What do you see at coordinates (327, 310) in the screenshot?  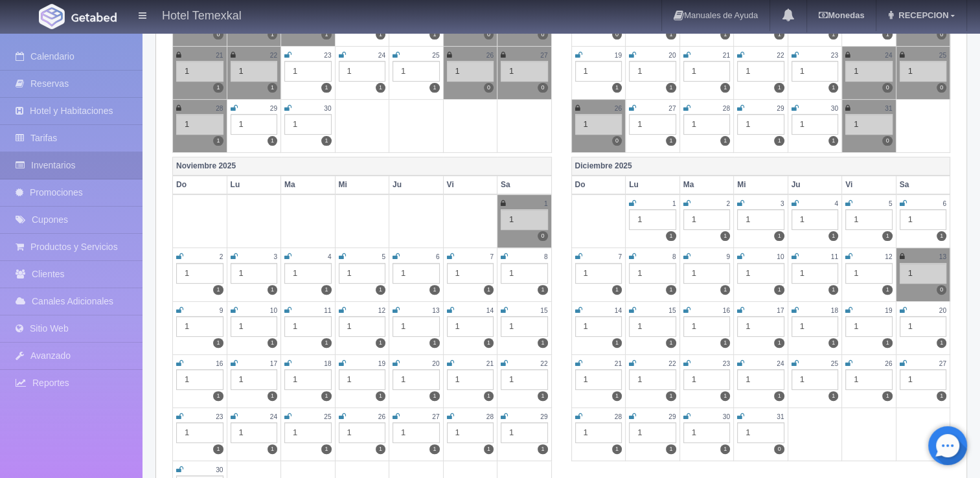 I see `small: 11` at bounding box center [327, 310].